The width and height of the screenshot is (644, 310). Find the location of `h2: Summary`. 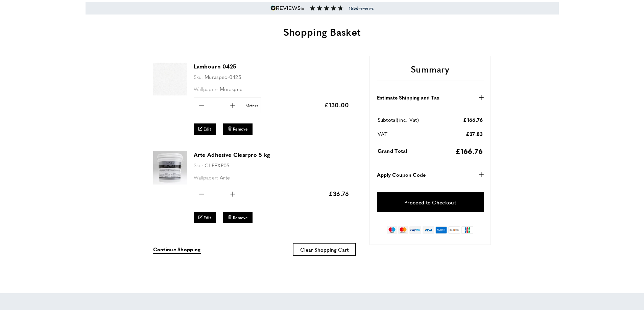

h2: Summary is located at coordinates (430, 72).